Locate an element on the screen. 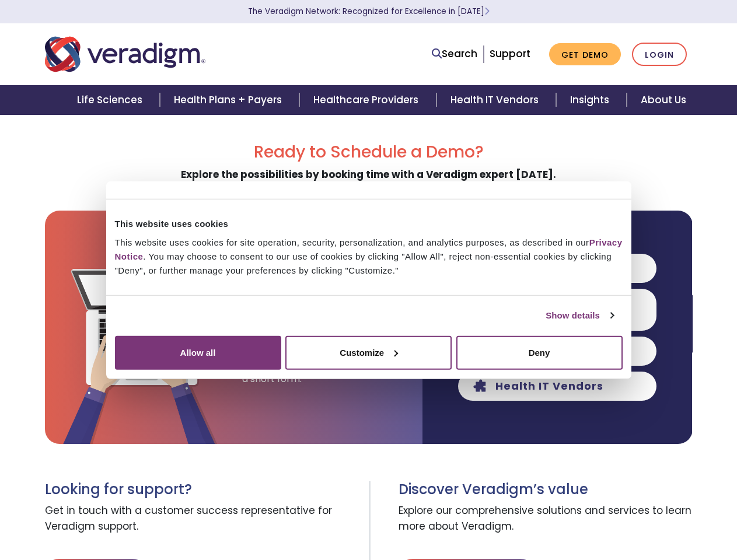 This screenshot has width=737, height=560. a: About Us is located at coordinates (664, 100).